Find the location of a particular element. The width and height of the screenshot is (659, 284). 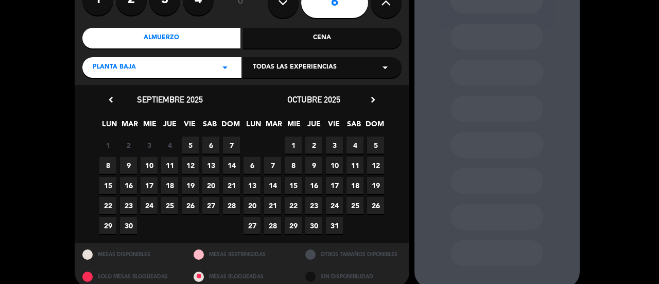

span: Planta Baja is located at coordinates (114, 67).